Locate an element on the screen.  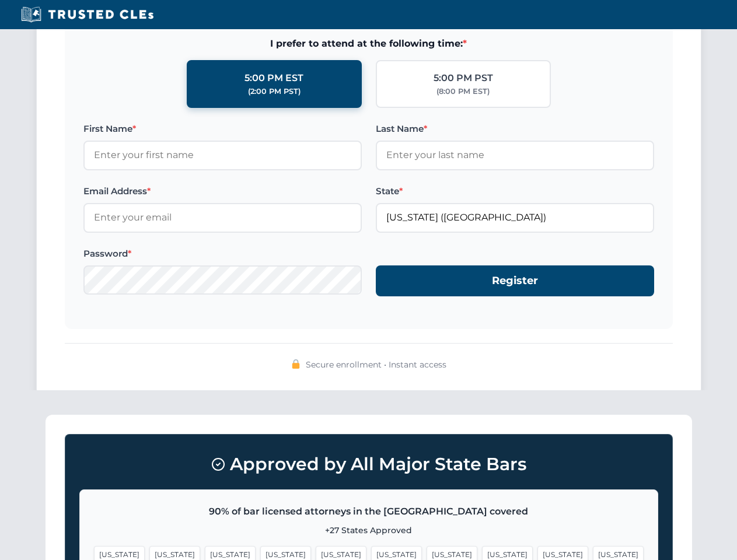
div: 5:00 PM PST is located at coordinates (464, 78).